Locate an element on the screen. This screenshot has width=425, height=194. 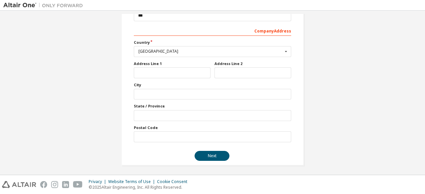
label: State / Province is located at coordinates (212, 106).